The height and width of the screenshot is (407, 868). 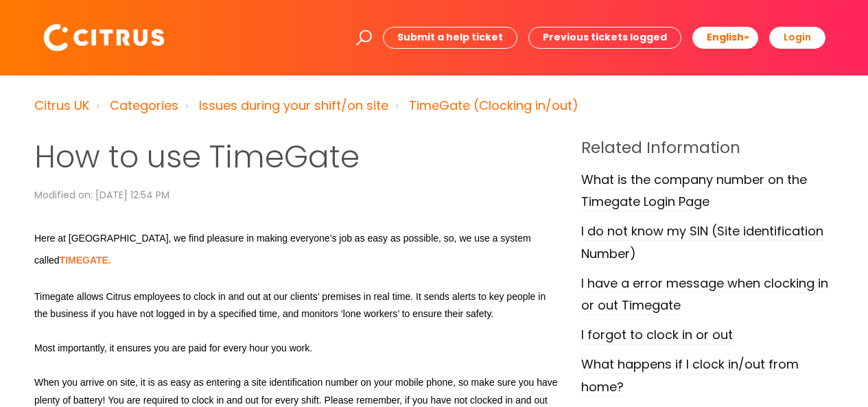 What do you see at coordinates (450, 37) in the screenshot?
I see `a: Submit a help ticket` at bounding box center [450, 37].